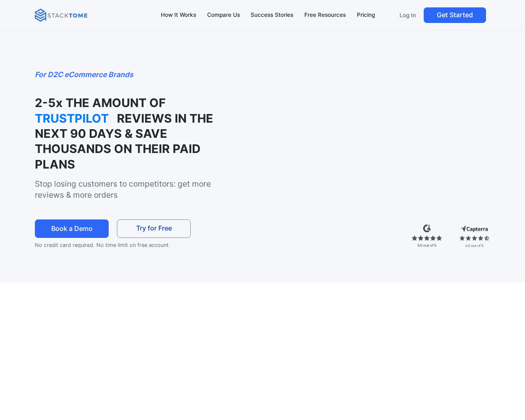  What do you see at coordinates (407, 15) in the screenshot?
I see `a: Log In` at bounding box center [407, 15].